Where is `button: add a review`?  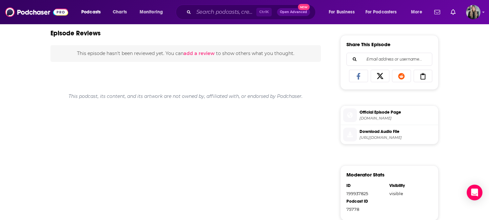
button: add a review is located at coordinates (199, 53).